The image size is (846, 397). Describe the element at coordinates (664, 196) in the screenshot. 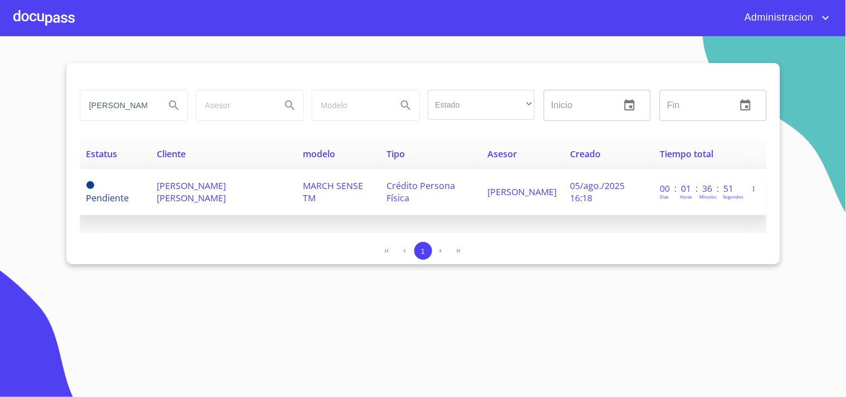

I see `p: Dias` at that location.